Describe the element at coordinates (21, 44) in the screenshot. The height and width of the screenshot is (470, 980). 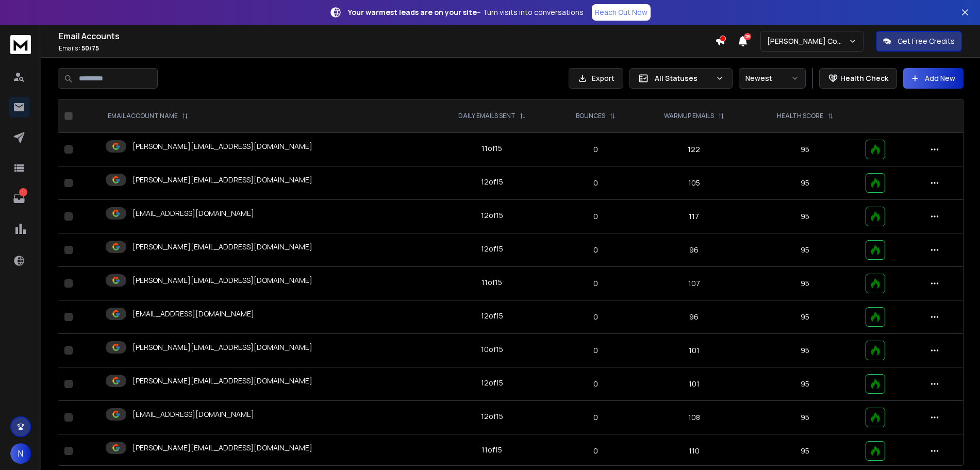
I see `img: logo` at that location.